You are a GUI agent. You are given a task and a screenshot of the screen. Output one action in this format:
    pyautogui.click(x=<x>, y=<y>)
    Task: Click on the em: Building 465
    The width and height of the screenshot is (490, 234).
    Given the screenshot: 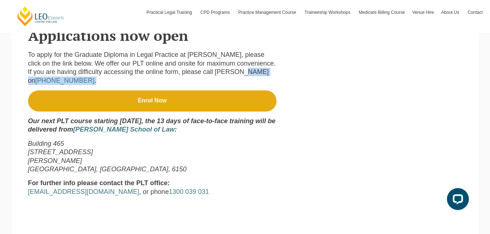 What is the action you would take?
    pyautogui.click(x=46, y=144)
    